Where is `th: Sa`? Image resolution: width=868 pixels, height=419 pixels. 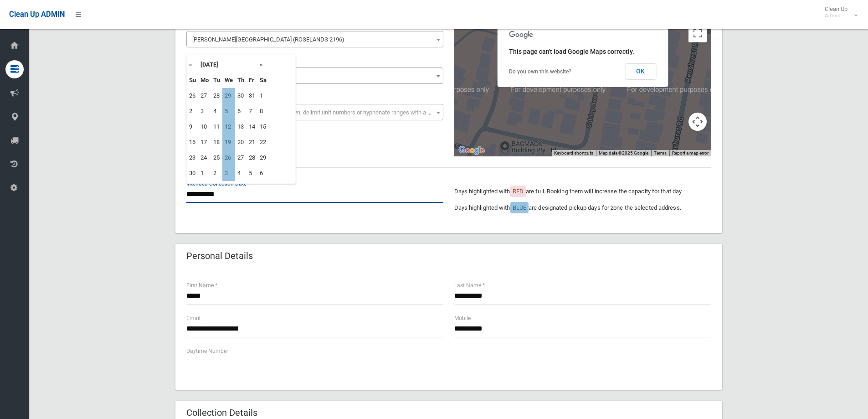 th: Sa is located at coordinates (263, 81).